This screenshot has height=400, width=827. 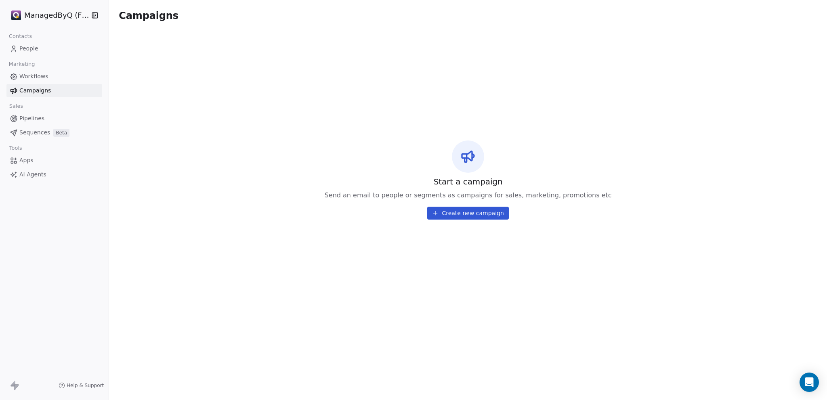 I want to click on a: Campaigns, so click(x=54, y=90).